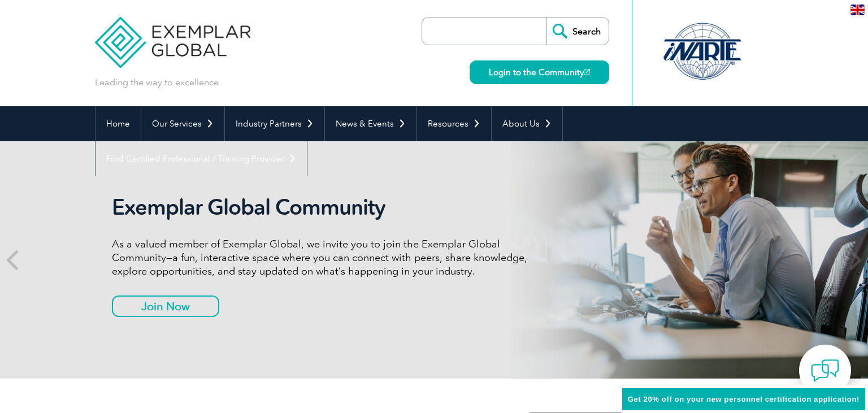 Image resolution: width=868 pixels, height=413 pixels. What do you see at coordinates (182, 124) in the screenshot?
I see `a: Our Services` at bounding box center [182, 124].